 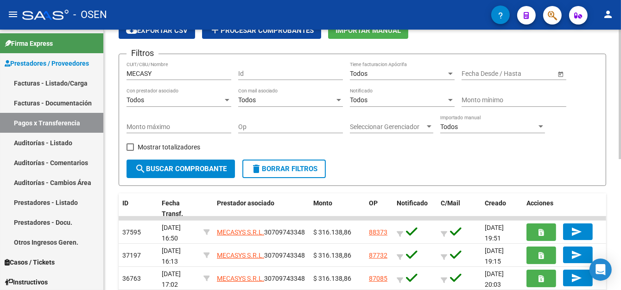 What do you see at coordinates (564, 209) in the screenshot?
I see `datatable-header-cell: Acciones` at bounding box center [564, 209].